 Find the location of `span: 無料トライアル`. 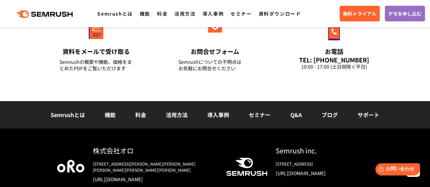

span: 無料トライアル is located at coordinates (360, 14).